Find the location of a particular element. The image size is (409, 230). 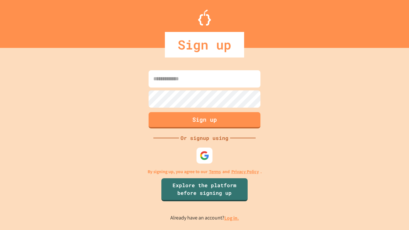

a: Log in. is located at coordinates (232, 218).